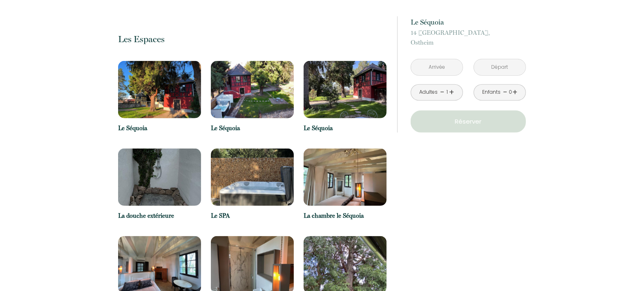 This screenshot has height=291, width=644. Describe the element at coordinates (500, 67) in the screenshot. I see `input: Départ` at that location.